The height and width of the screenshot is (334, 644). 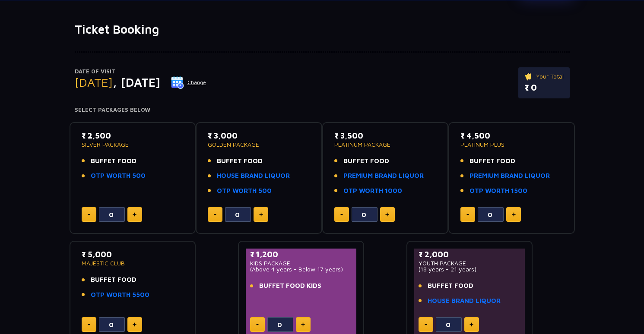 I want to click on p: YOUTH PACKAGE, so click(x=470, y=263).